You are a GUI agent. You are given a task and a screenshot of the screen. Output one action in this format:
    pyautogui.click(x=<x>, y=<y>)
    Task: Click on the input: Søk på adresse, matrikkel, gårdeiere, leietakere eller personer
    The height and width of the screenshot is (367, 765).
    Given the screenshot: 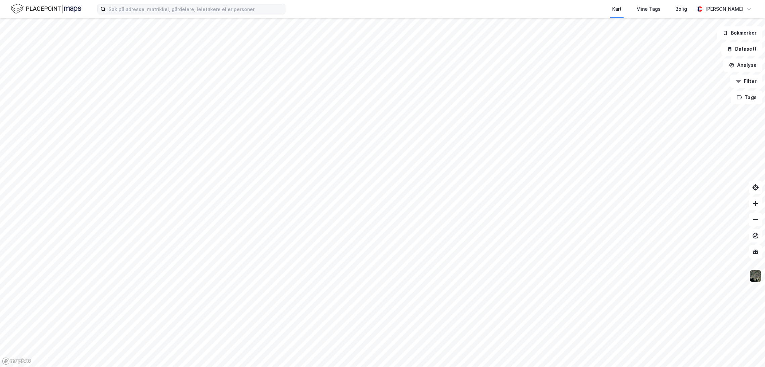 What is the action you would take?
    pyautogui.click(x=195, y=9)
    